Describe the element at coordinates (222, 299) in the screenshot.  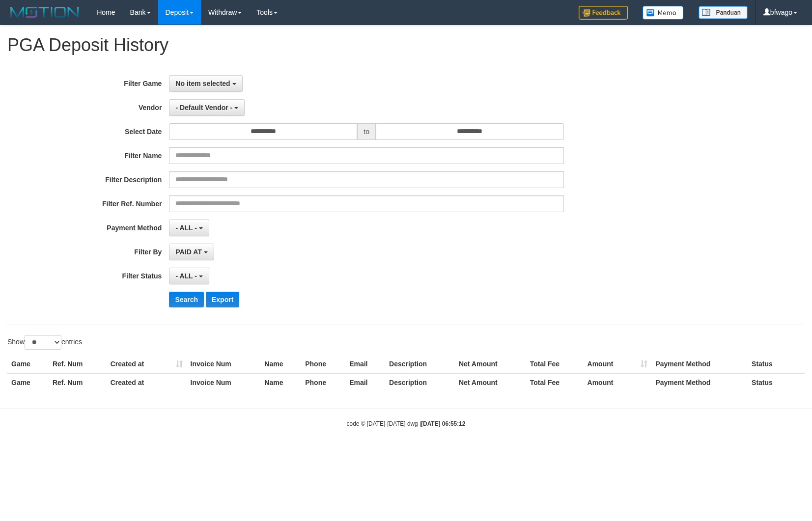
I see `button: Export` at that location.